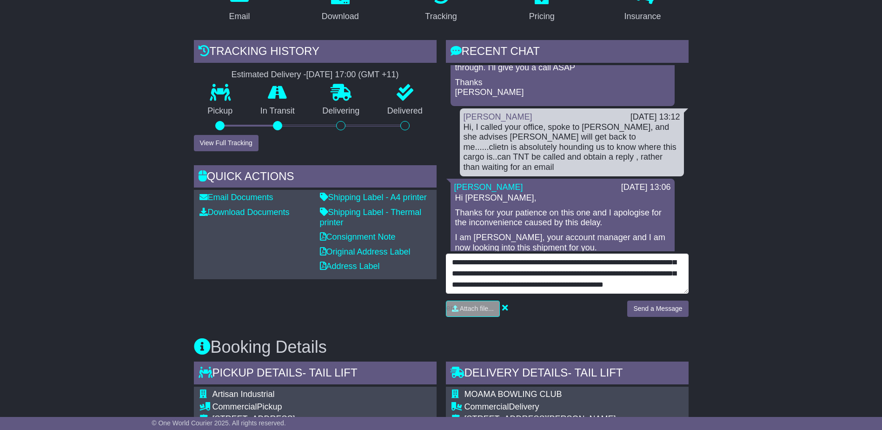  I want to click on p: Delivered, so click(405, 111).